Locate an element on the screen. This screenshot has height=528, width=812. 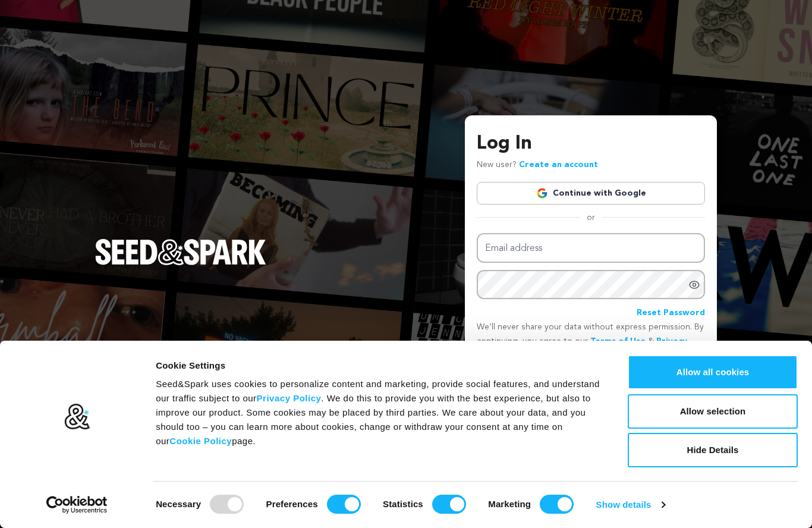
a: Continue with Google is located at coordinates (591, 193).